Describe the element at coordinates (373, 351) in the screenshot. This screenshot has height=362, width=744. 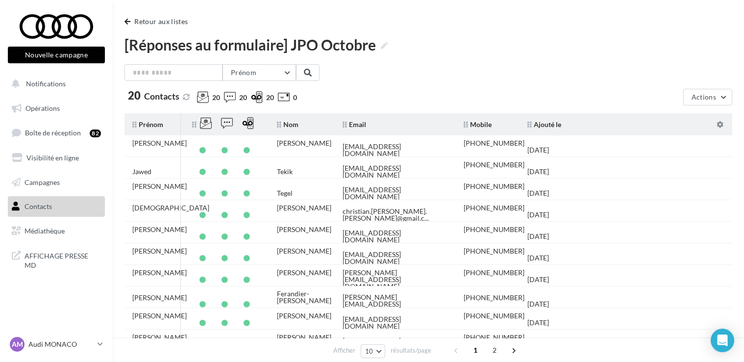
I see `button: 10` at that location.